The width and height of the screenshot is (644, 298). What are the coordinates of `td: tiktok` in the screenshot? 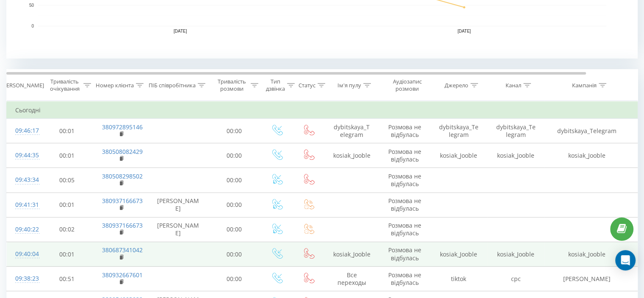 It's located at (459, 279).